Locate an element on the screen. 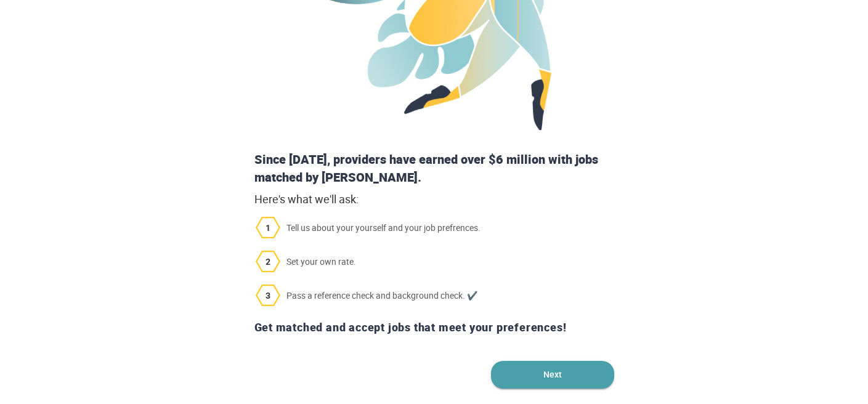  div: Here's what we'll ask: is located at coordinates (434, 199).